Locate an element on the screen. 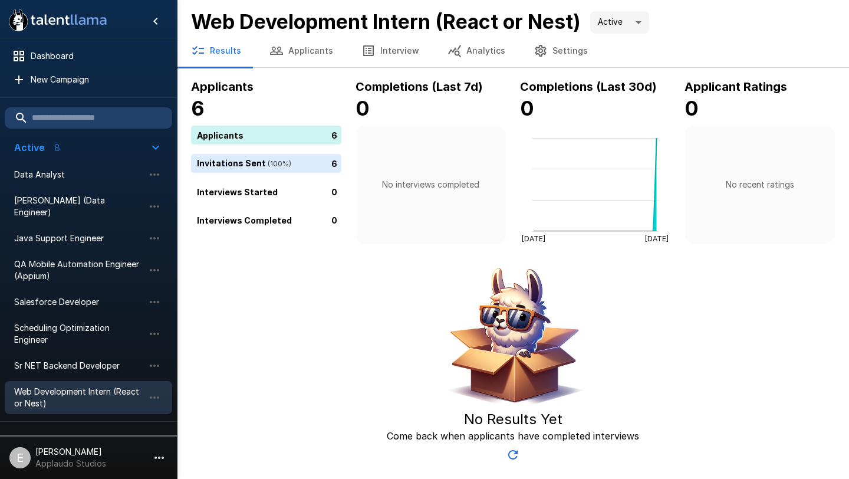 The image size is (849, 479). img: Animated document is located at coordinates (513, 336).